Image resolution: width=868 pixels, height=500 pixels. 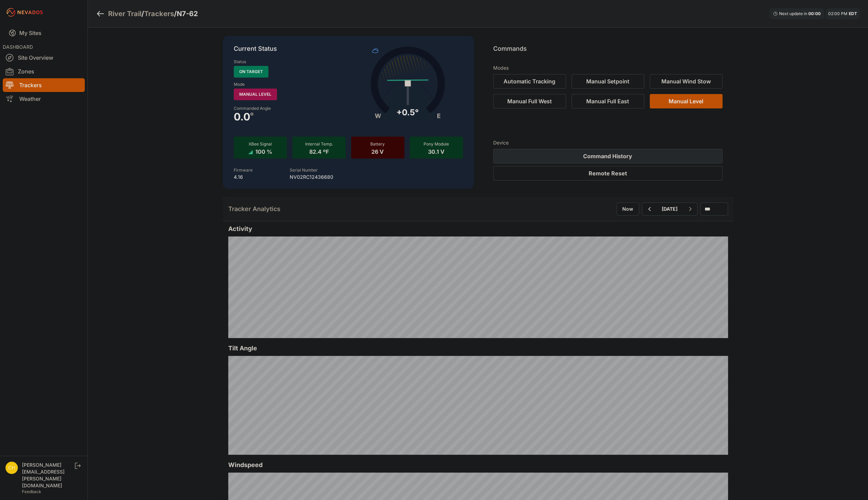 What do you see at coordinates (147, 14) in the screenshot?
I see `nav: Breadcrumb` at bounding box center [147, 14].